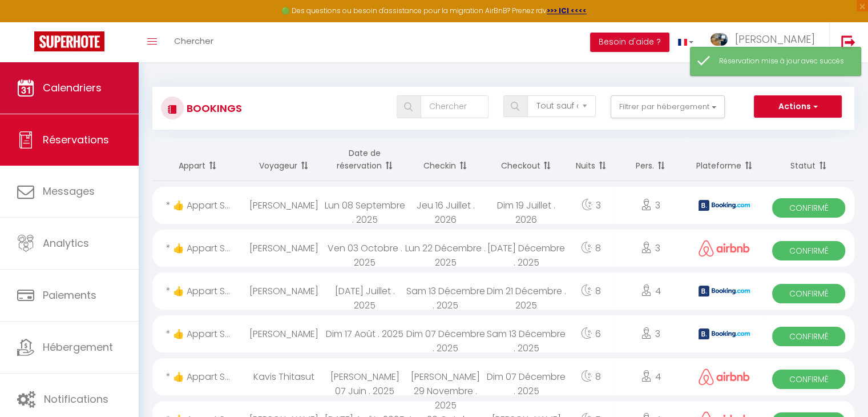 The image size is (868, 417). What do you see at coordinates (668, 107) in the screenshot?
I see `button: Filtrer par hébergement` at bounding box center [668, 107].